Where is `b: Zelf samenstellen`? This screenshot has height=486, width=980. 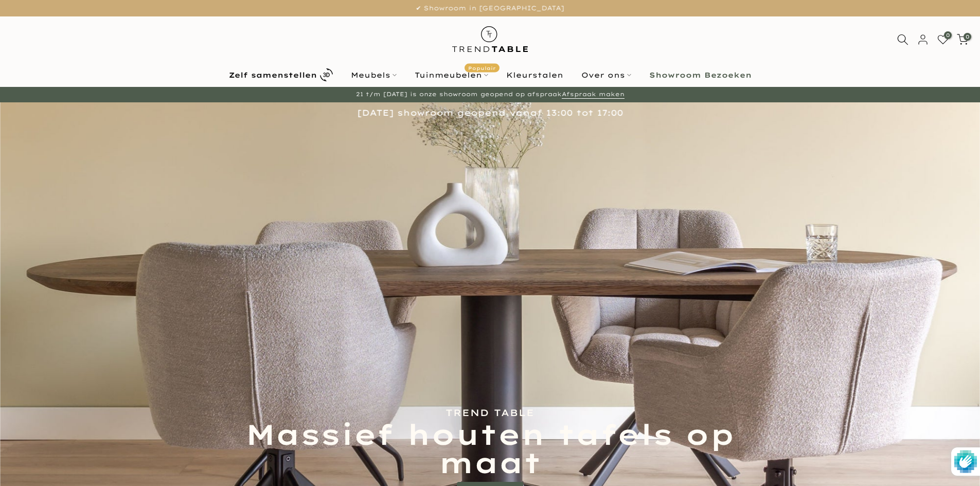 b: Zelf samenstellen is located at coordinates (273, 75).